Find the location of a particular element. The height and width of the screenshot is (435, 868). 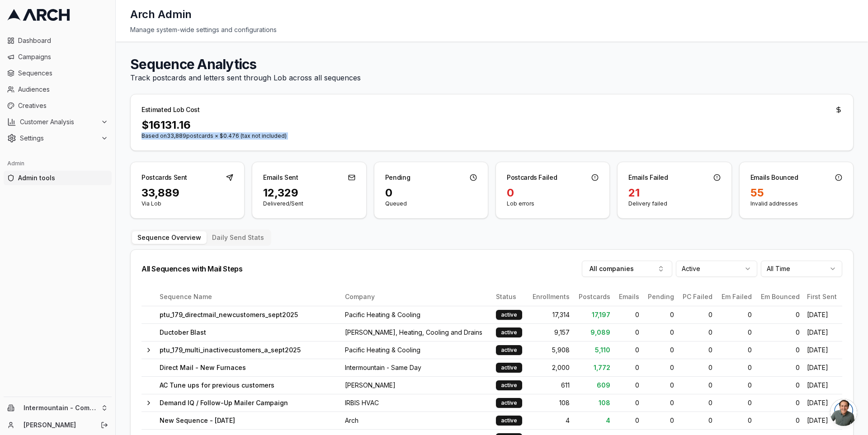

td: 108 is located at coordinates (550, 402).